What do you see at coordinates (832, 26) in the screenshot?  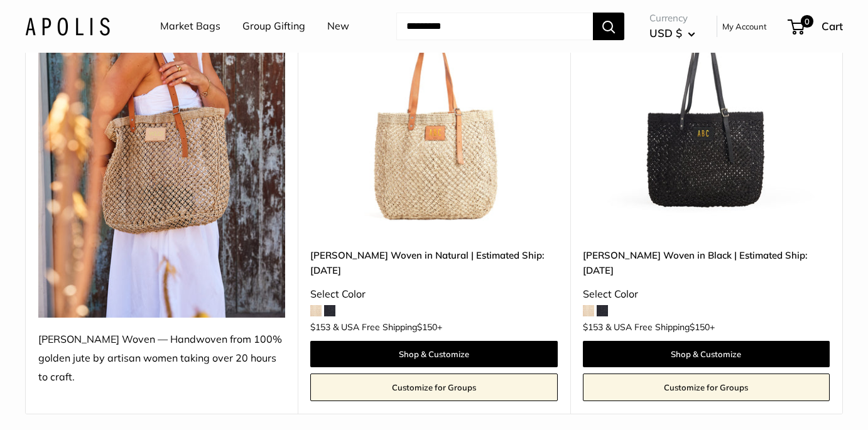 I see `span: Cart` at bounding box center [832, 26].